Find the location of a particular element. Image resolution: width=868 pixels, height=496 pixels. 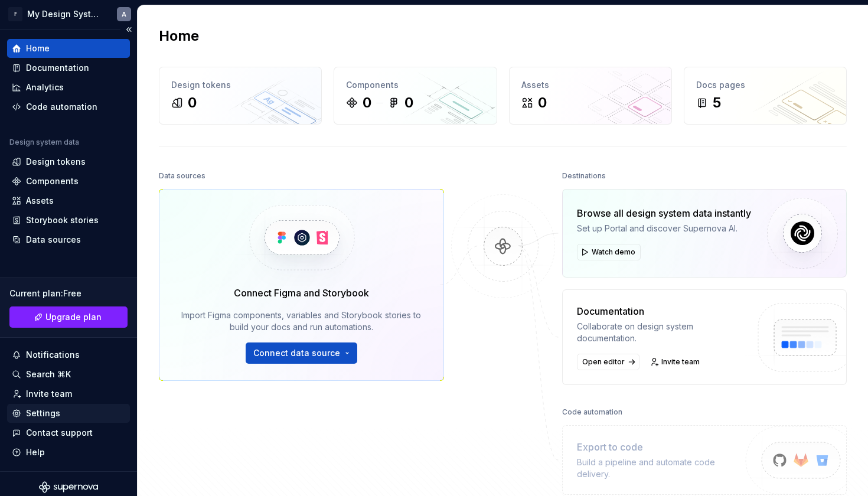

a: Home is located at coordinates (69, 49).